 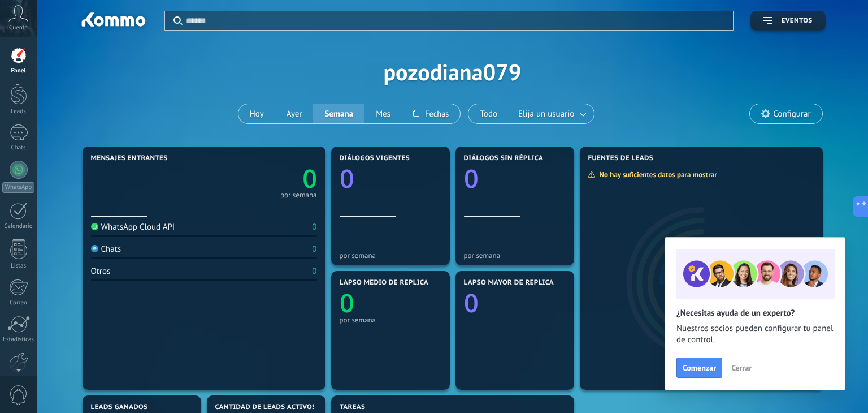 I want to click on div: Panel, so click(x=19, y=70).